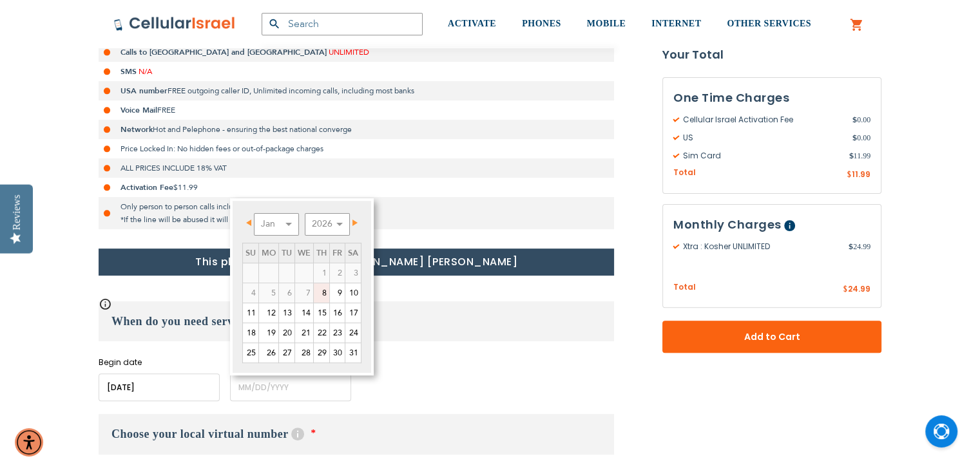 This screenshot has height=470, width=980. Describe the element at coordinates (342, 24) in the screenshot. I see `input: Search` at that location.